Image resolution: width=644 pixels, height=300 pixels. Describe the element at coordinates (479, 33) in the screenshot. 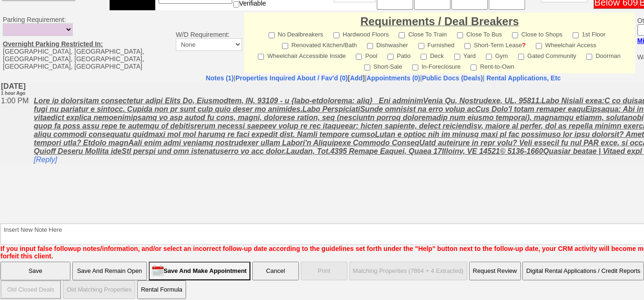

I see `label: Close To Bus` at that location.